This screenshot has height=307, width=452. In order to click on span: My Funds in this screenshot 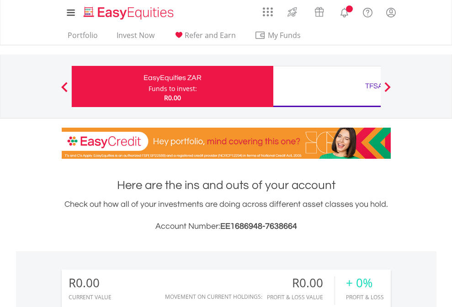, I will do `click(284, 35)`.